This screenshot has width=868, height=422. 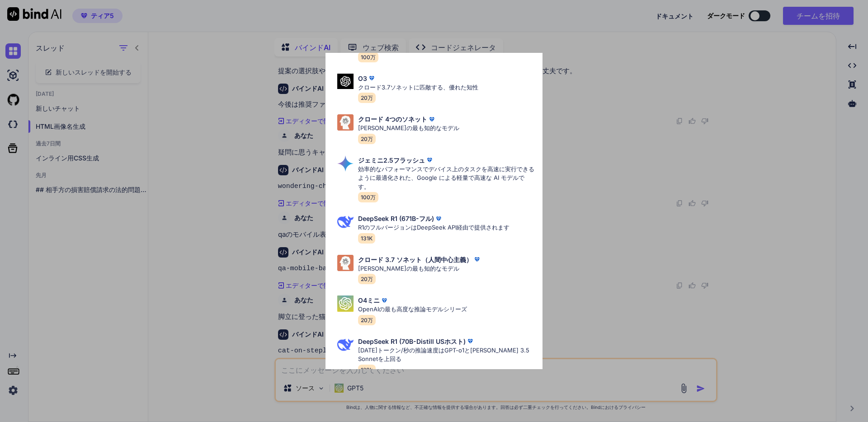 I want to click on font: 131K, so click(x=366, y=238).